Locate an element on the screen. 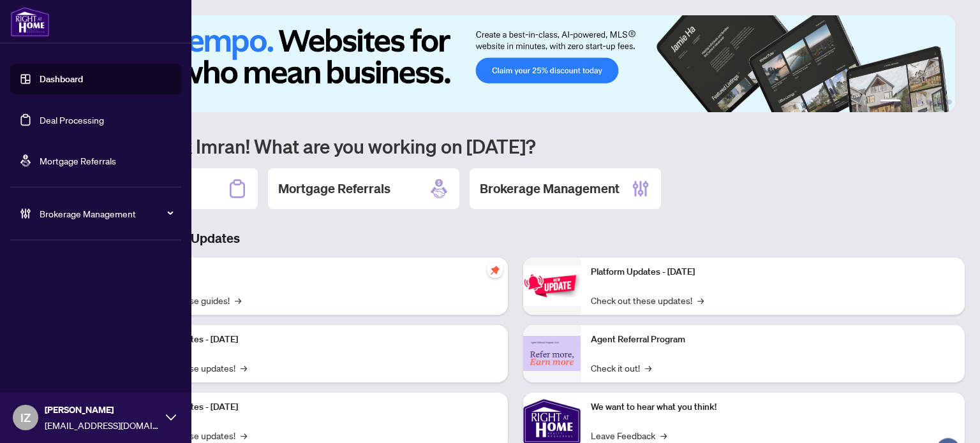 The image size is (980, 443). a: Deal Processing is located at coordinates (71, 120).